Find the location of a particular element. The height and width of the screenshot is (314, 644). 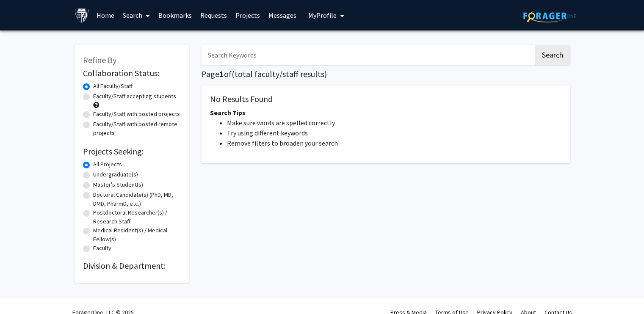

li: Try using different keywords is located at coordinates (394, 133).